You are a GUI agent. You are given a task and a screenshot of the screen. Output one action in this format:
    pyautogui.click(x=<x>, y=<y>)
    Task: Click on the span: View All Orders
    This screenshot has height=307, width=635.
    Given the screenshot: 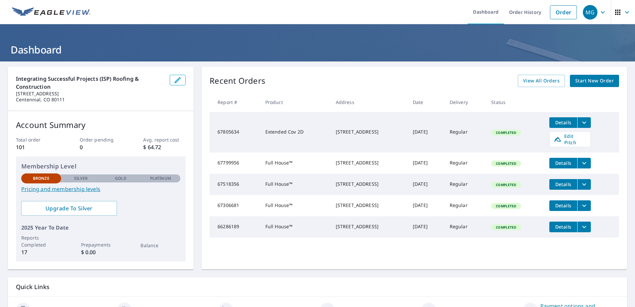 What is the action you would take?
    pyautogui.click(x=541, y=81)
    